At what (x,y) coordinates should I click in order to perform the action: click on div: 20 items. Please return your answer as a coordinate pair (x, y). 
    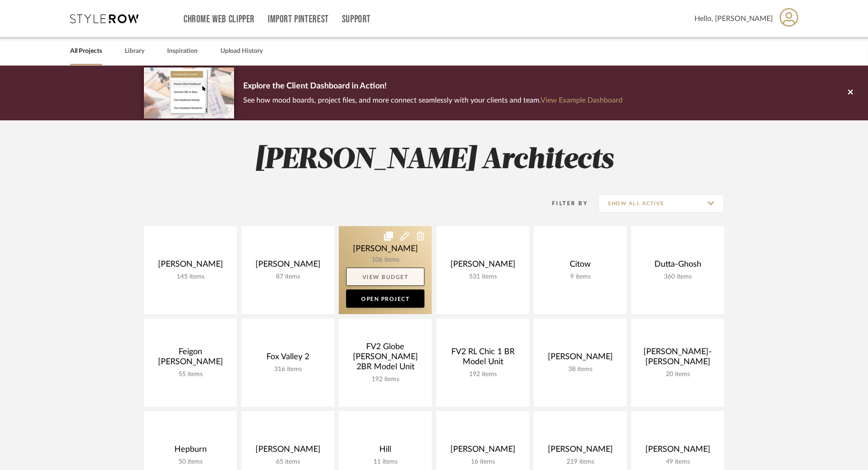
    Looking at the image, I should click on (677, 374).